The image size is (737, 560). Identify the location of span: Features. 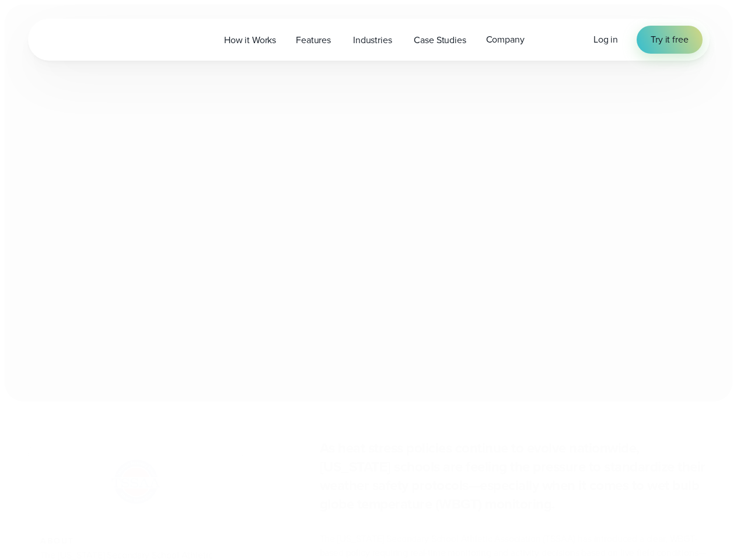
(313, 40).